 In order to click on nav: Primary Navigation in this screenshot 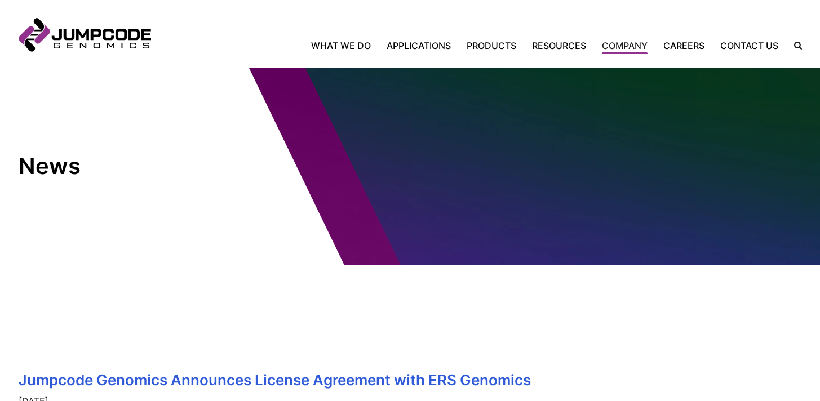, I will do `click(468, 46)`.